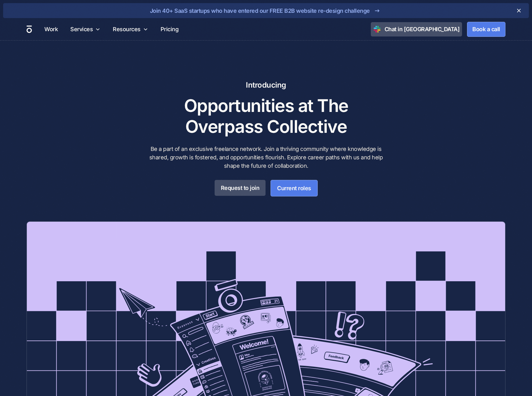  I want to click on div: Join 40+ SaaS startups who have entered our FREE B2B website re-design challenge, so click(260, 11).